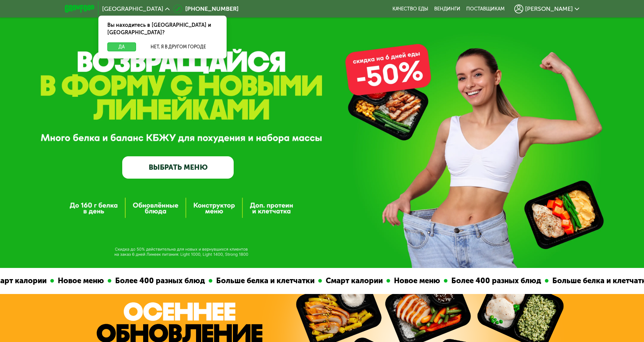 This screenshot has height=342, width=644. What do you see at coordinates (410, 9) in the screenshot?
I see `a: Качество еды` at bounding box center [410, 9].